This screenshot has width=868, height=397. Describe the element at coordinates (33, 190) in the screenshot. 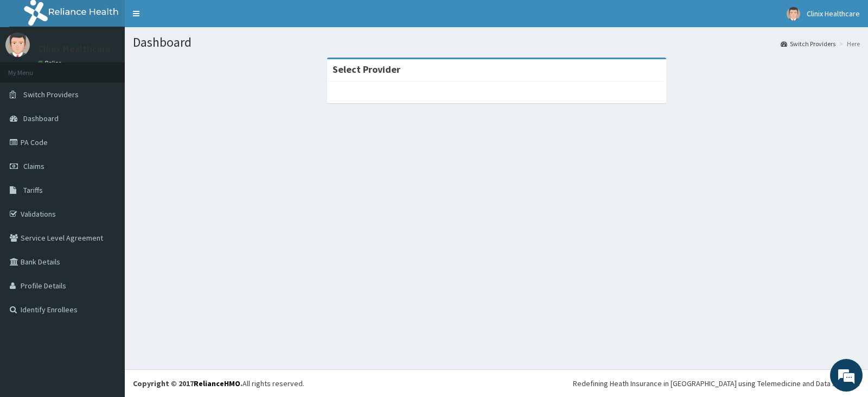

I see `span: Tariffs` at that location.